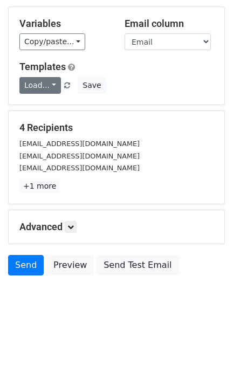  Describe the element at coordinates (52, 41) in the screenshot. I see `a: Copy/paste...` at that location.